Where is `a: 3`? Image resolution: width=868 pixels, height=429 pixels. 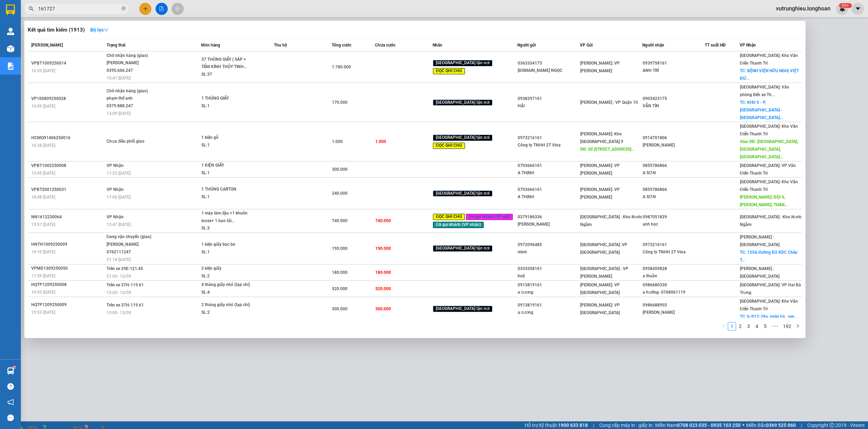 a: 3 is located at coordinates (748, 326).